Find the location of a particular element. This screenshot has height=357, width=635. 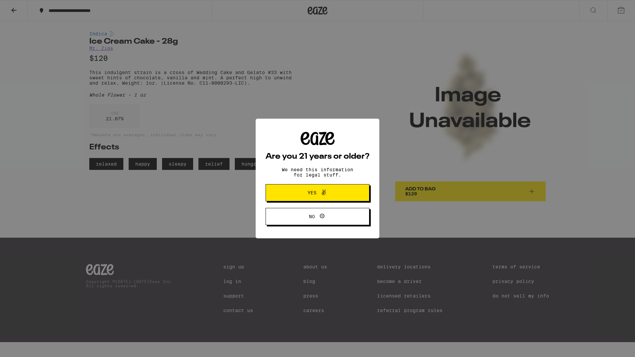

button: Yes is located at coordinates (318, 193).